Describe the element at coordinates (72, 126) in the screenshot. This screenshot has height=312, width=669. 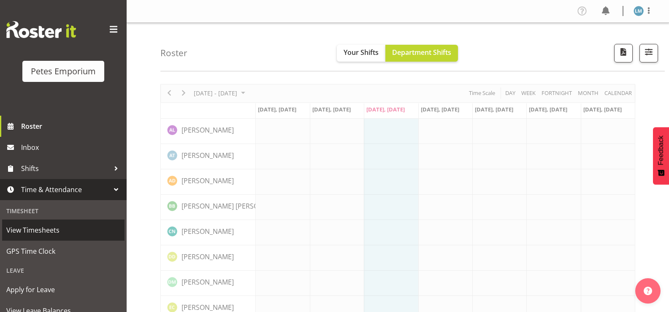
I see `span: Roster` at that location.